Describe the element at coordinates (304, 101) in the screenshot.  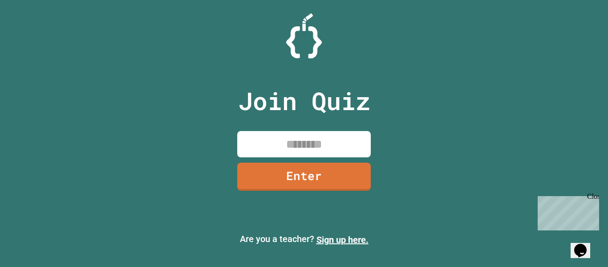
I see `p: Join Quiz` at that location.